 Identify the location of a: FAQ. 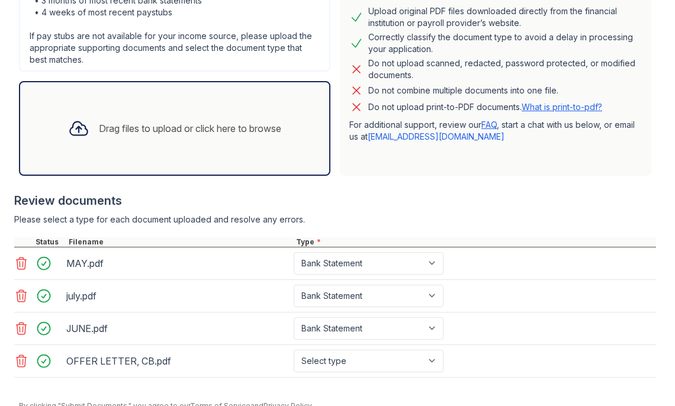
(489, 124).